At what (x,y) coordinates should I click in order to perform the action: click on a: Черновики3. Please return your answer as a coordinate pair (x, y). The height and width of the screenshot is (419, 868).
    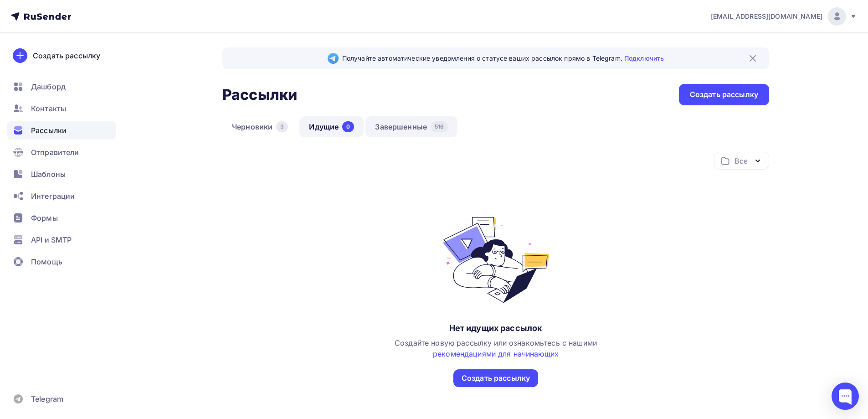
    Looking at the image, I should click on (260, 127).